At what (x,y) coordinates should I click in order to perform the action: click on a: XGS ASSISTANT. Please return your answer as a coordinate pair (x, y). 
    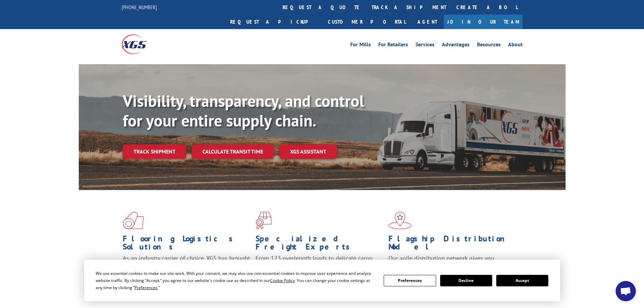
    Looking at the image, I should click on (308, 151).